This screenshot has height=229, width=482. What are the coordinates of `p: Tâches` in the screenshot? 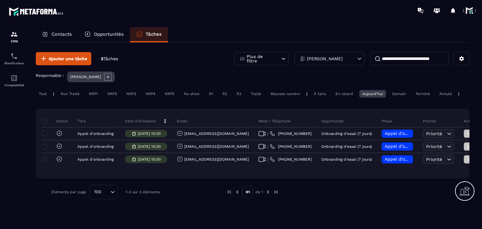 It's located at (153, 34).